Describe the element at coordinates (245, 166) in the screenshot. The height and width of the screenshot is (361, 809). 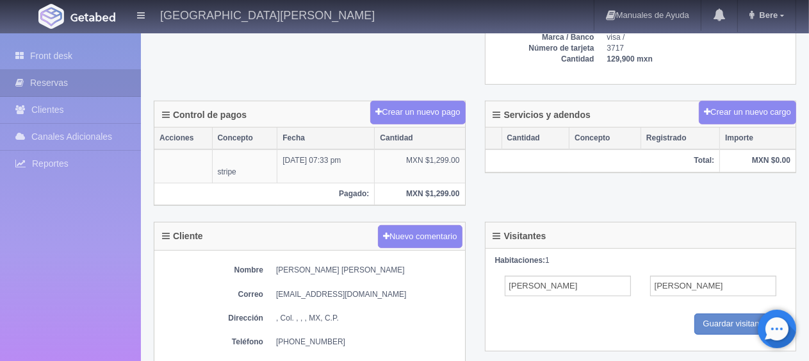
I see `td: stripe` at that location.